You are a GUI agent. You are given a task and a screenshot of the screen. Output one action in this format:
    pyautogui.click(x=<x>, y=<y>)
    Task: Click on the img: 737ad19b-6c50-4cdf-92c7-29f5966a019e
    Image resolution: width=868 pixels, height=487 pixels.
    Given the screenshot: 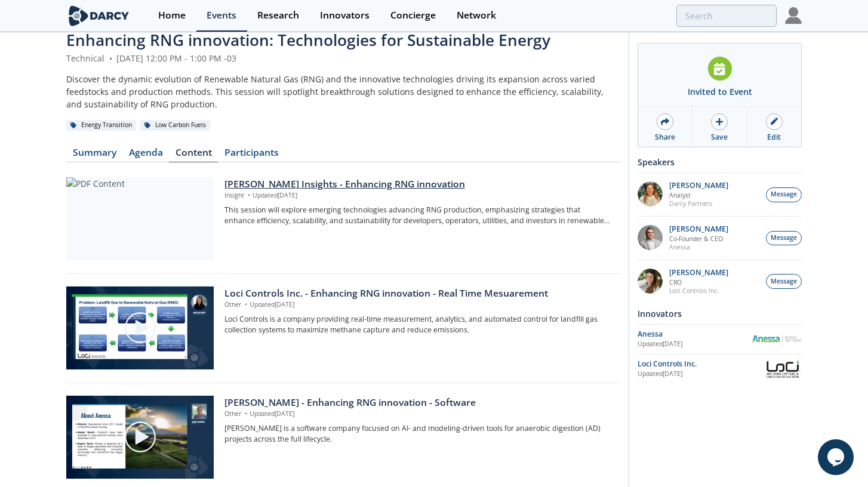 What is the action you would take?
    pyautogui.click(x=650, y=281)
    